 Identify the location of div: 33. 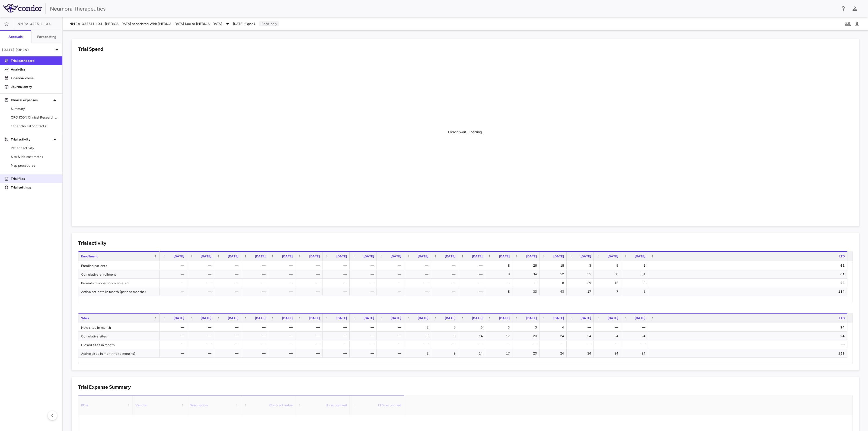
(527, 292).